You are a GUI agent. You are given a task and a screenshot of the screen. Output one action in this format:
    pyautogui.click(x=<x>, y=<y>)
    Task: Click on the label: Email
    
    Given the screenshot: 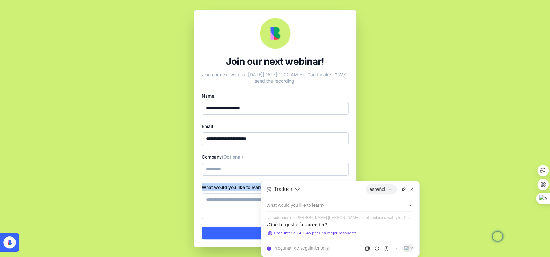 What is the action you would take?
    pyautogui.click(x=208, y=126)
    